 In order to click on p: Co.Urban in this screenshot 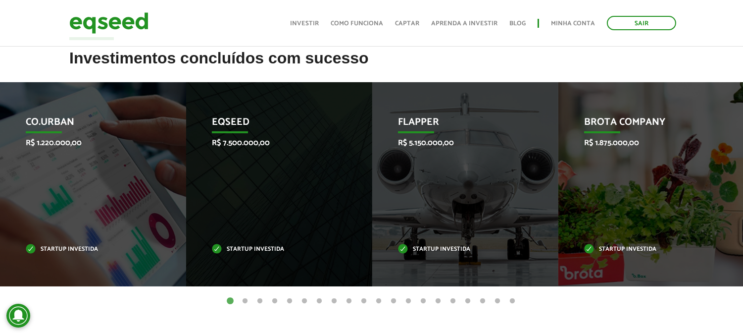, I will do `click(86, 125)`.